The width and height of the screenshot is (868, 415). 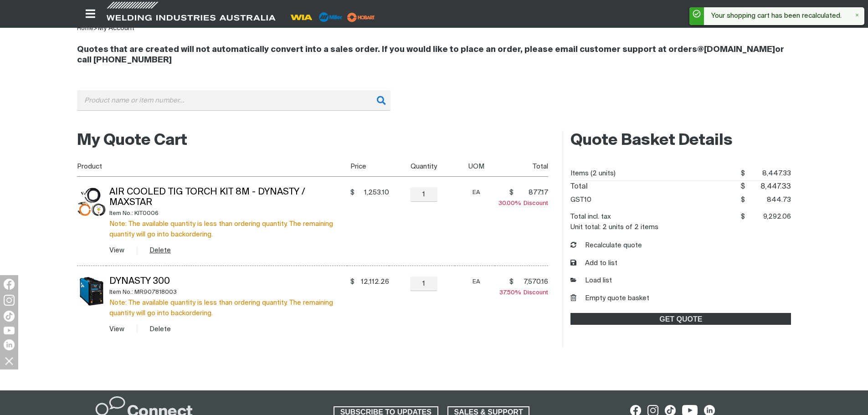 What do you see at coordinates (581, 200) in the screenshot?
I see `dt: GST10` at bounding box center [581, 200].